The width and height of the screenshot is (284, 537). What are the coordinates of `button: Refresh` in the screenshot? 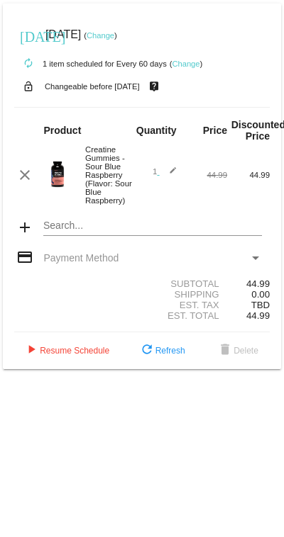 It's located at (162, 351).